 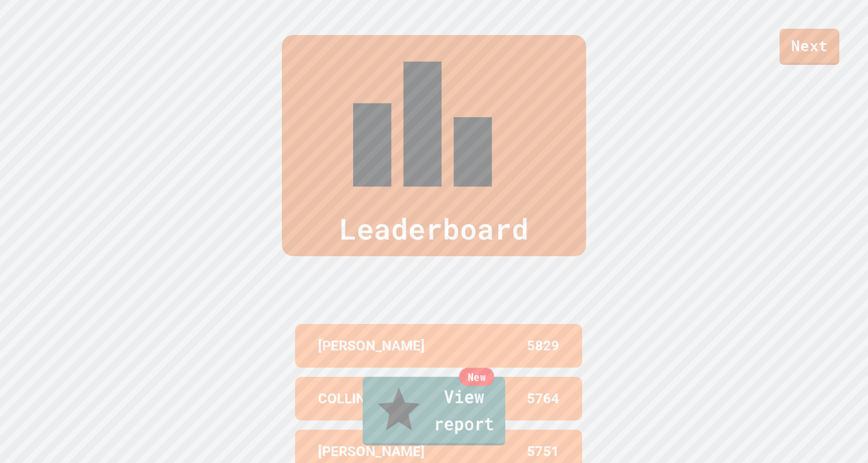 What do you see at coordinates (810, 47) in the screenshot?
I see `a: Next` at bounding box center [810, 47].